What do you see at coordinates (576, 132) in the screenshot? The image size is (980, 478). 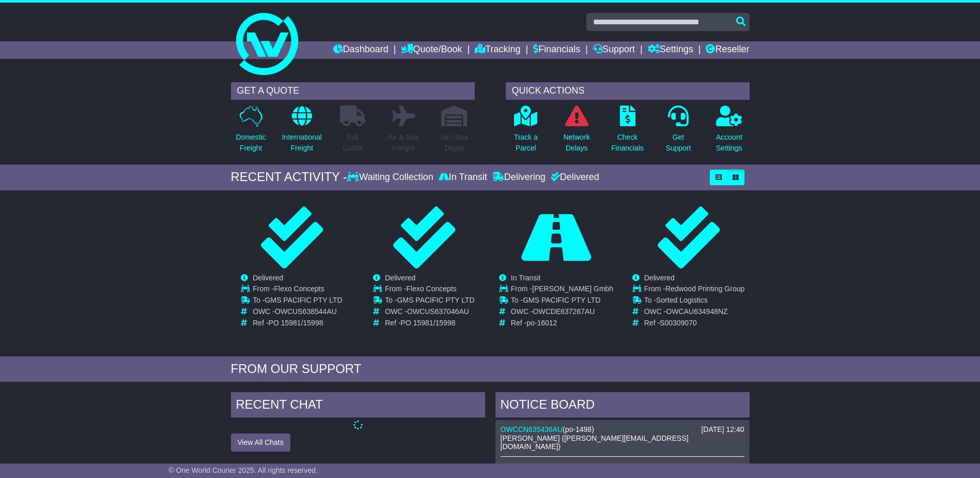 I see `a: NetworkDelays` at bounding box center [576, 132].